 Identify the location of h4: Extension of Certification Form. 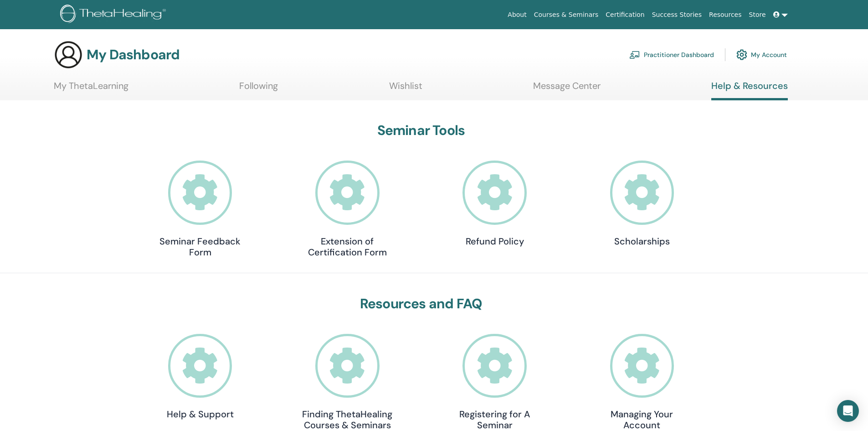
(347, 247).